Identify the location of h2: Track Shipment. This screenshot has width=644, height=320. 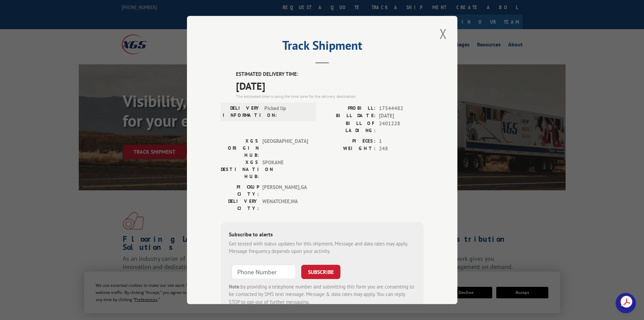
(322, 47).